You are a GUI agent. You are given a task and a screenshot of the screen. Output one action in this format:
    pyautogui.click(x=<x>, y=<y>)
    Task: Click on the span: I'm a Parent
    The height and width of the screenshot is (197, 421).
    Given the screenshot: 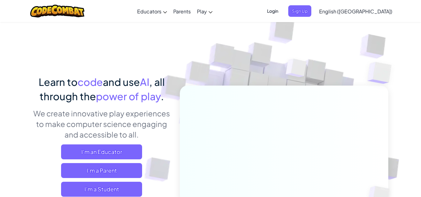 What is the action you would take?
    pyautogui.click(x=102, y=171)
    